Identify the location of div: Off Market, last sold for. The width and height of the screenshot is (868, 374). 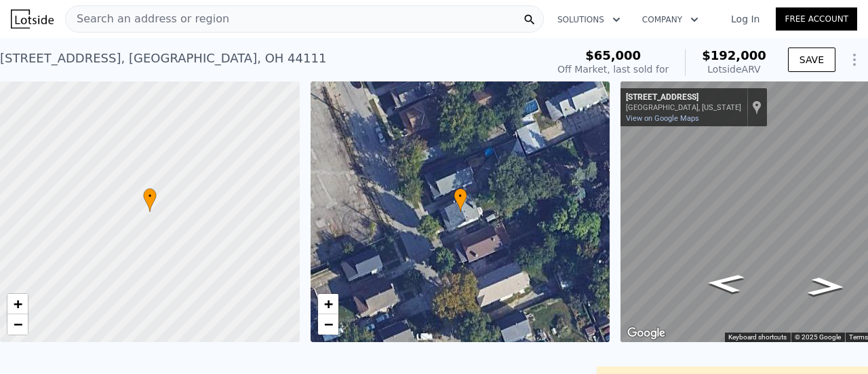
(613, 70).